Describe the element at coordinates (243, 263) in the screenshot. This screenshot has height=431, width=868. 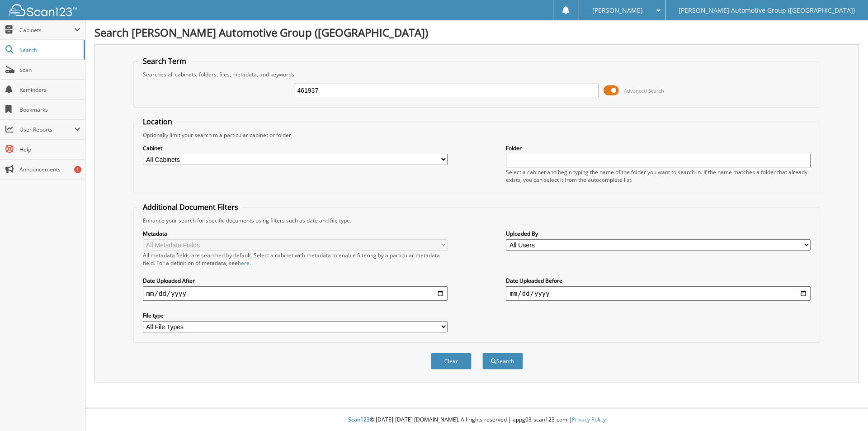
I see `a: here` at that location.